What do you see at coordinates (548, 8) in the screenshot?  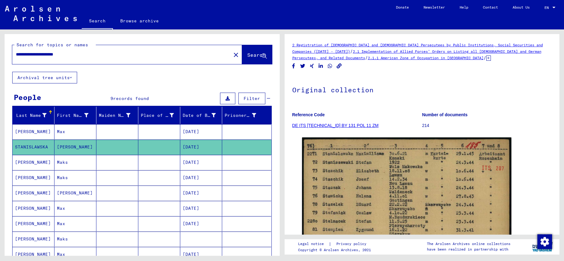 I see `span: EN` at bounding box center [548, 8].